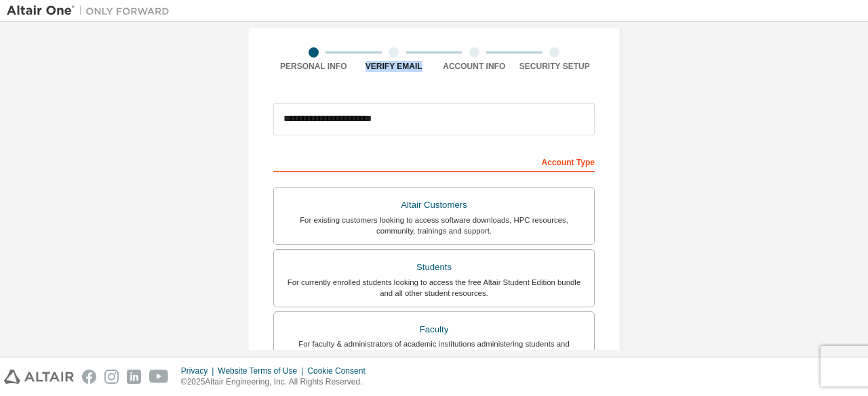 The height and width of the screenshot is (396, 868). Describe the element at coordinates (434, 205) in the screenshot. I see `div: Altair Customers` at that location.